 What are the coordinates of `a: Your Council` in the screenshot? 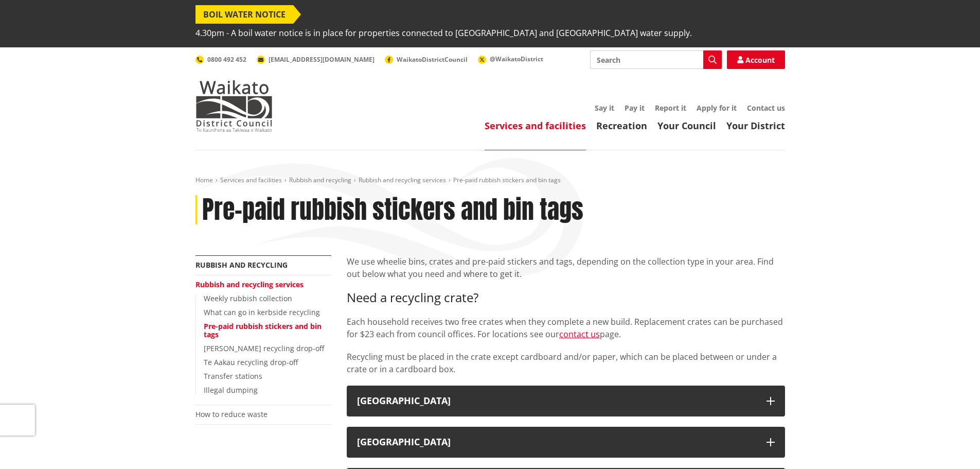 It's located at (686, 126).